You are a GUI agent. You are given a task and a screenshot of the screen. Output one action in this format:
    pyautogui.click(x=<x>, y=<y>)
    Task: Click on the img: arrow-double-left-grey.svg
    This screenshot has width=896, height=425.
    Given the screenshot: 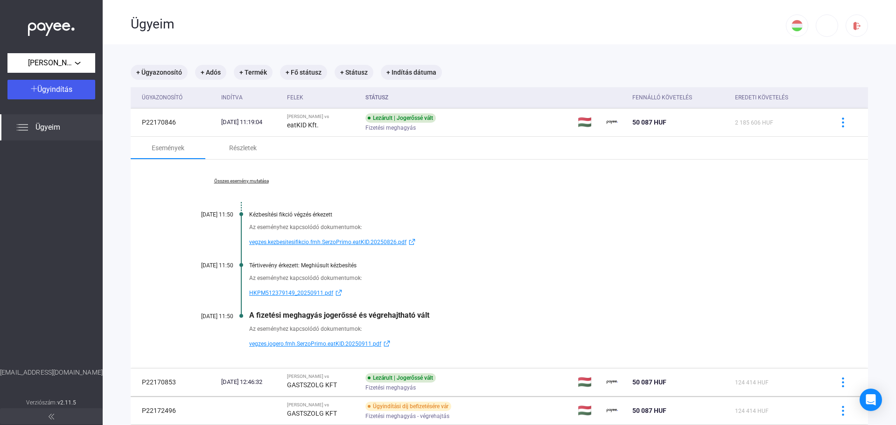 What is the action you would take?
    pyautogui.click(x=51, y=417)
    